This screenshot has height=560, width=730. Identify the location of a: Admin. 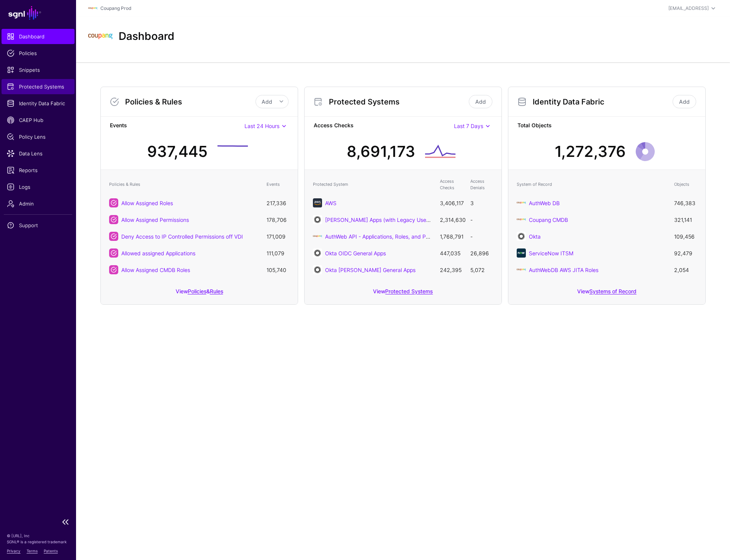
(38, 204).